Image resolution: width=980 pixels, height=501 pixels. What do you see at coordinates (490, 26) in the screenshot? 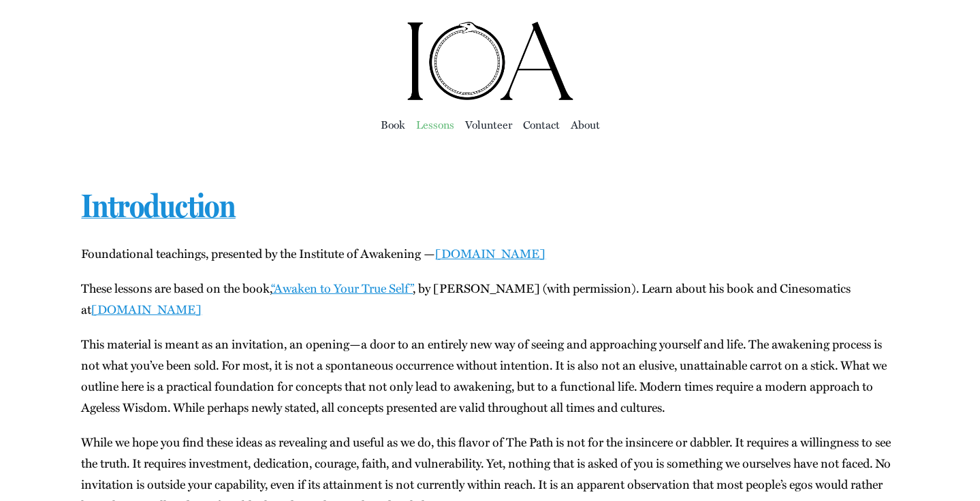
I see `a: ioa-logo` at bounding box center [490, 26].